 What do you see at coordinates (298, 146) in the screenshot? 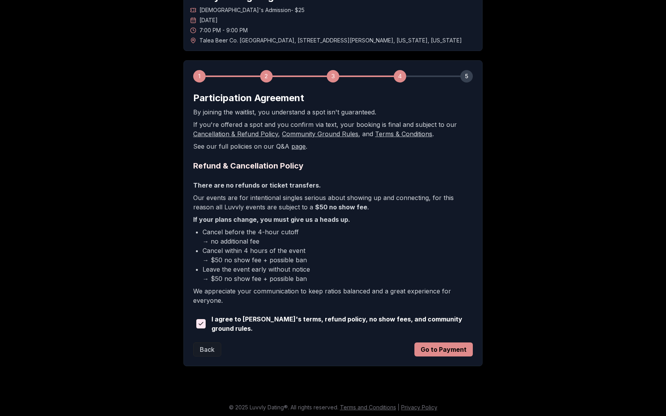
I see `a: page` at bounding box center [298, 146].